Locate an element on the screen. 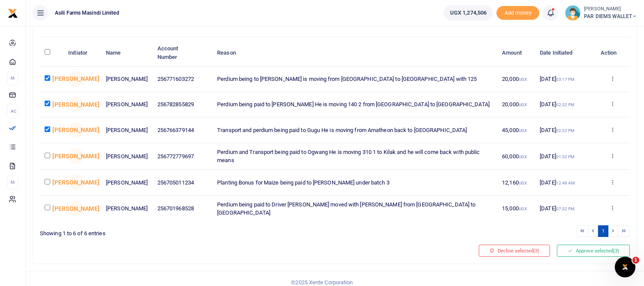 This screenshot has width=644, height=286. td: 60,000 is located at coordinates (516, 157).